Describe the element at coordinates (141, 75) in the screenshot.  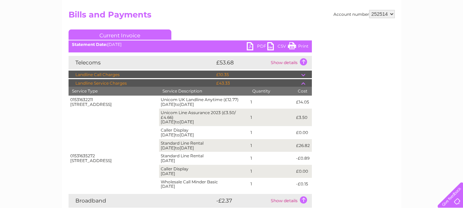
I see `td: Landline Call Charges` at that location.